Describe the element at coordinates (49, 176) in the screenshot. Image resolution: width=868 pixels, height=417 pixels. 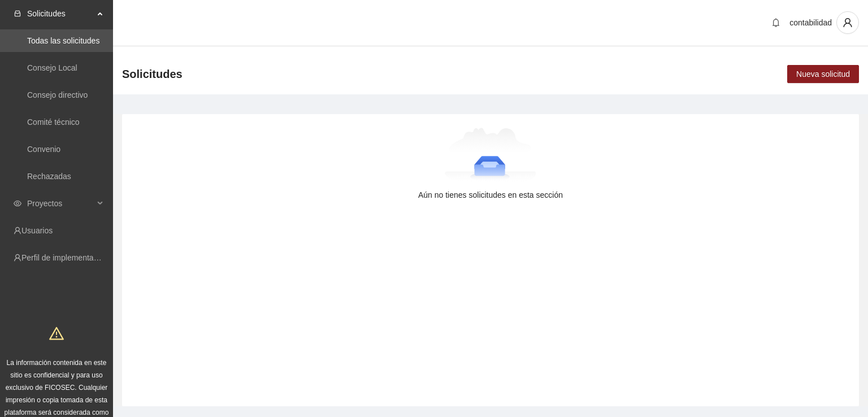
I see `a: Rechazadas` at that location.